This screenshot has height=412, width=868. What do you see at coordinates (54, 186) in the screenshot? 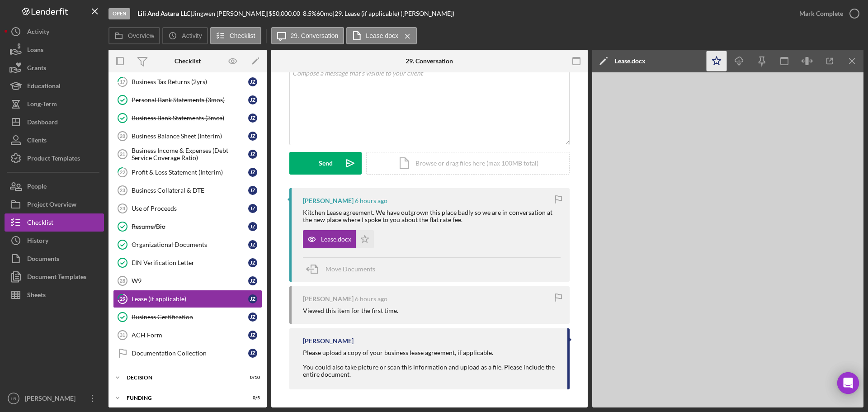
I see `a: People` at bounding box center [54, 186].